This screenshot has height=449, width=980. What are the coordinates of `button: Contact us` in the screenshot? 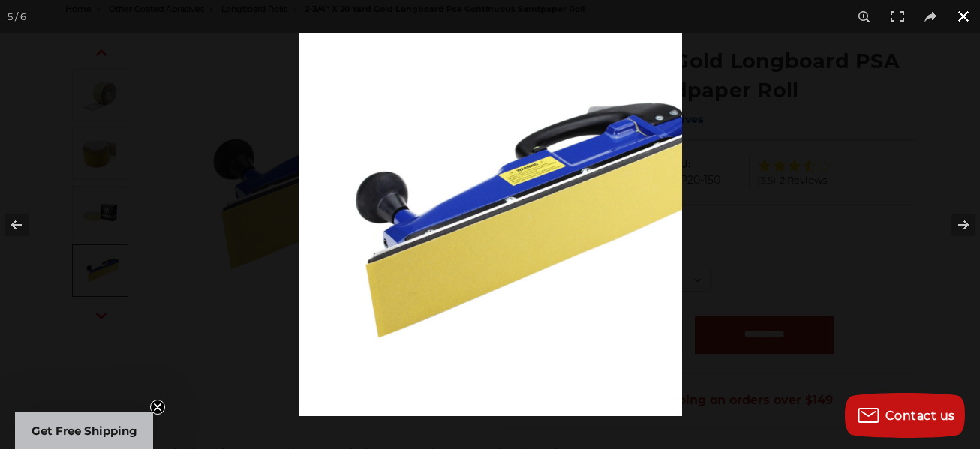 It's located at (905, 415).